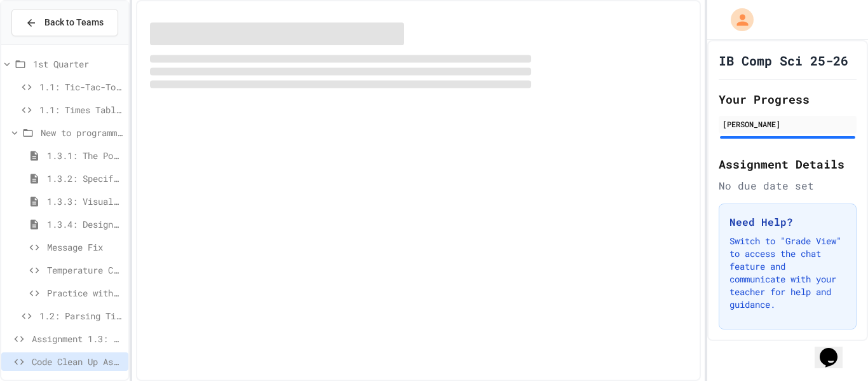  What do you see at coordinates (77, 338) in the screenshot?
I see `span: Assignment 1.3: Longitude and Latitude Data` at bounding box center [77, 338].